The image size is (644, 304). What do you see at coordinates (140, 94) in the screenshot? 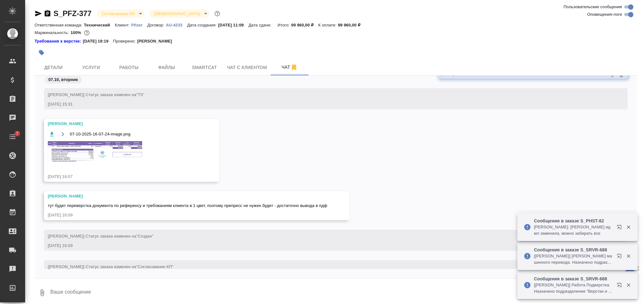
I see `span: "ТЗ"` at bounding box center [140, 94].